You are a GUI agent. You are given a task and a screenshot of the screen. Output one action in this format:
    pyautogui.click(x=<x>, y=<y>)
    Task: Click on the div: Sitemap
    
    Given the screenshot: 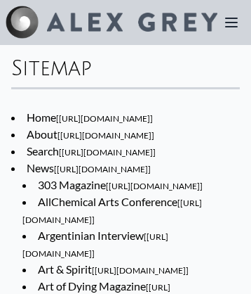 What is the action you would take?
    pyautogui.click(x=126, y=72)
    